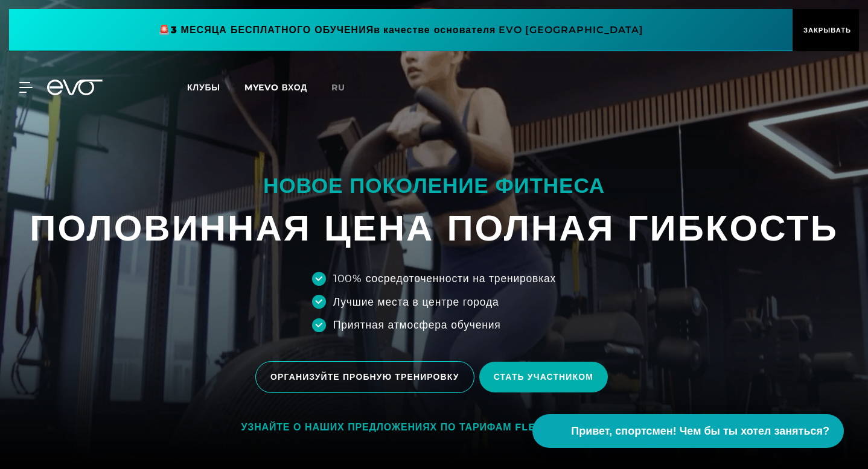  Describe the element at coordinates (546, 377) in the screenshot. I see `a: СТАТЬ УЧАСТНИКОМ` at that location.